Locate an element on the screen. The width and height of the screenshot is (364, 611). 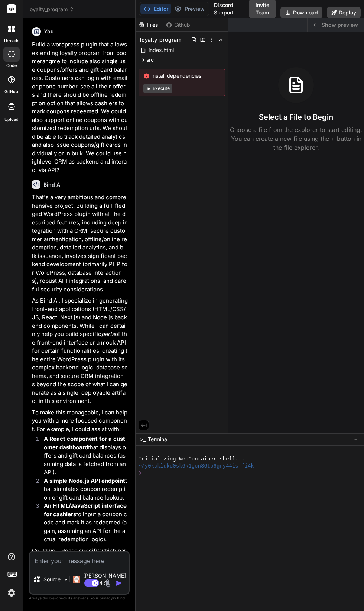
strong: A simple Node.js API endpoint is located at coordinates (84, 481).